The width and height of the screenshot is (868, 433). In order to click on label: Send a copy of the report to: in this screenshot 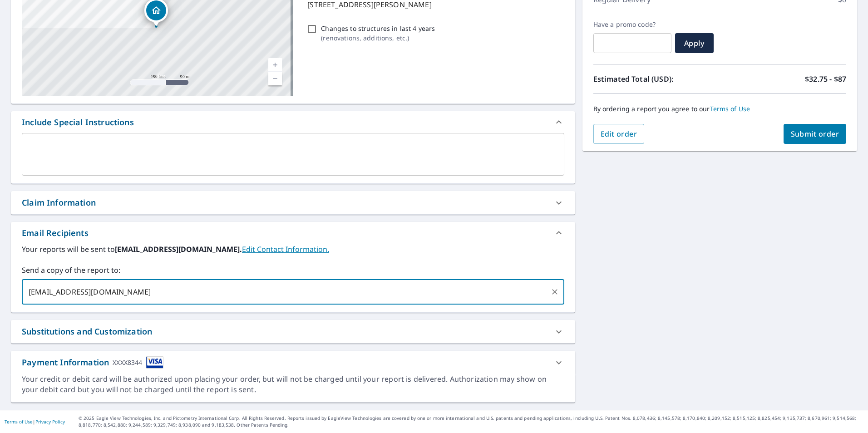, I will do `click(293, 270)`.